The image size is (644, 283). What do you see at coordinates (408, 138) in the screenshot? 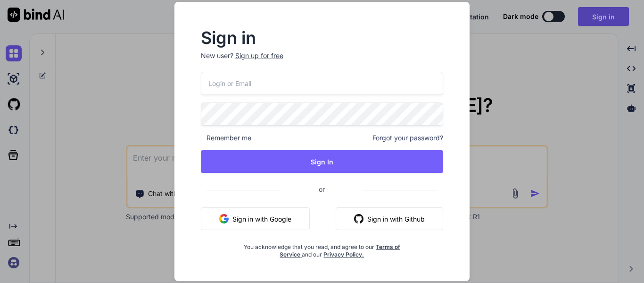
I see `span: Forgot your password?` at bounding box center [408, 138].